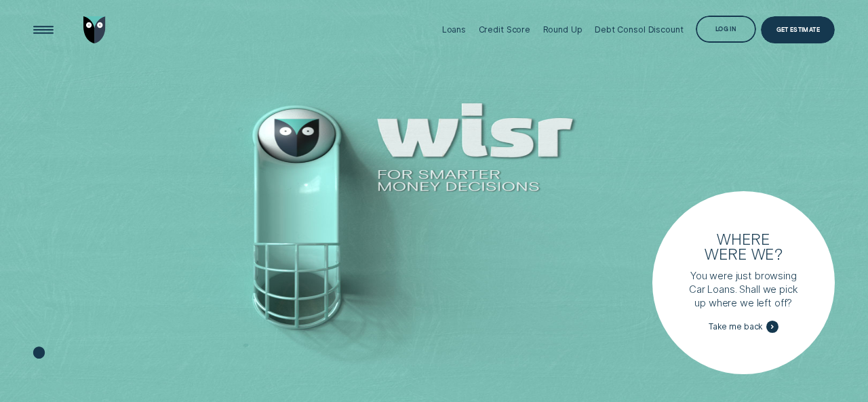 The image size is (868, 402). I want to click on button: Log in, so click(726, 29).